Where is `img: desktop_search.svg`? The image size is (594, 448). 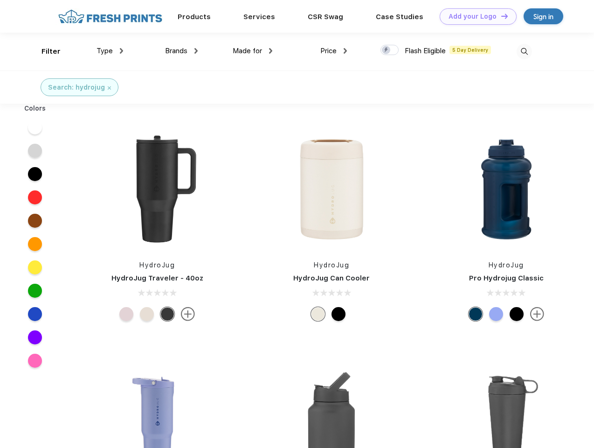 img: desktop_search.svg is located at coordinates (524, 51).